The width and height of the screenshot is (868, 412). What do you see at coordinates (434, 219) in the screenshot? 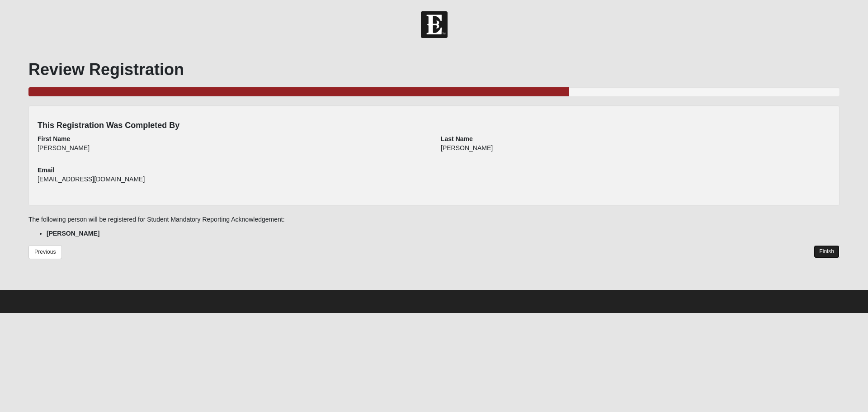
I see `p: The following person will be registered for Student Mandatory Reporting Acknowledgement:` at bounding box center [434, 219].